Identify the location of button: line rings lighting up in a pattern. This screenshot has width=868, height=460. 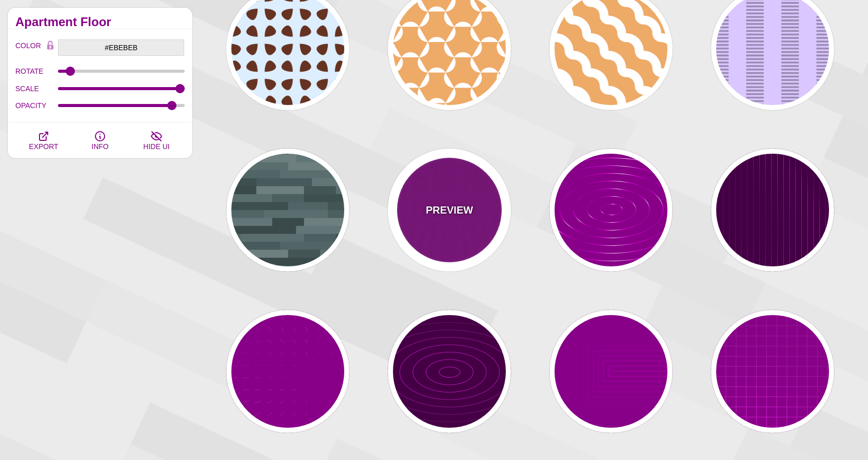
(449, 371).